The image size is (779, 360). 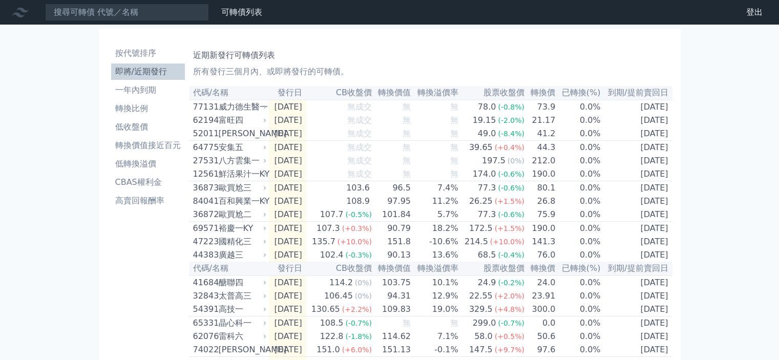 I want to click on td: 11.2%, so click(x=435, y=201).